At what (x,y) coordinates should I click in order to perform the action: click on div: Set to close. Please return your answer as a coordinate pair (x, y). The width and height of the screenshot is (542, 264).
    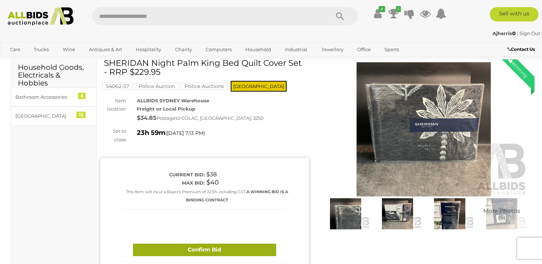
    Looking at the image, I should click on (113, 135).